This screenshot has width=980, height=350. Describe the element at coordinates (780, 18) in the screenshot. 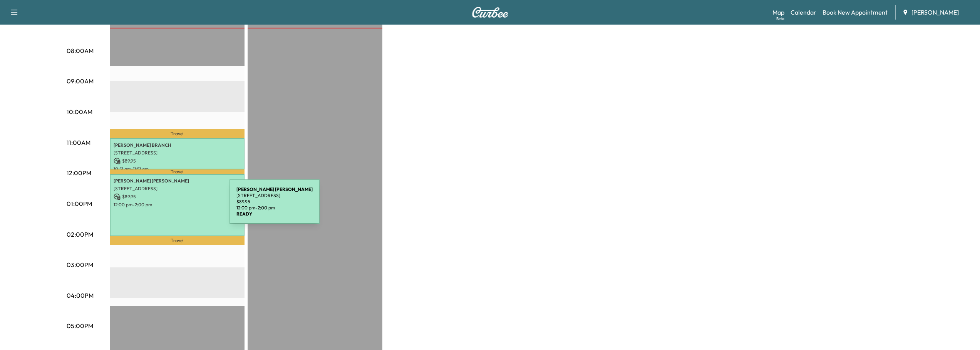

I see `div: Beta` at that location.